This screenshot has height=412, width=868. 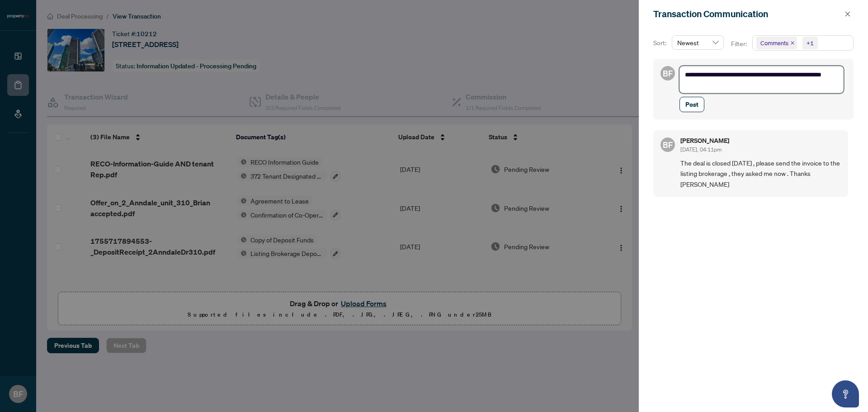 What do you see at coordinates (748, 14) in the screenshot?
I see `div: Transaction Communication` at bounding box center [748, 14].